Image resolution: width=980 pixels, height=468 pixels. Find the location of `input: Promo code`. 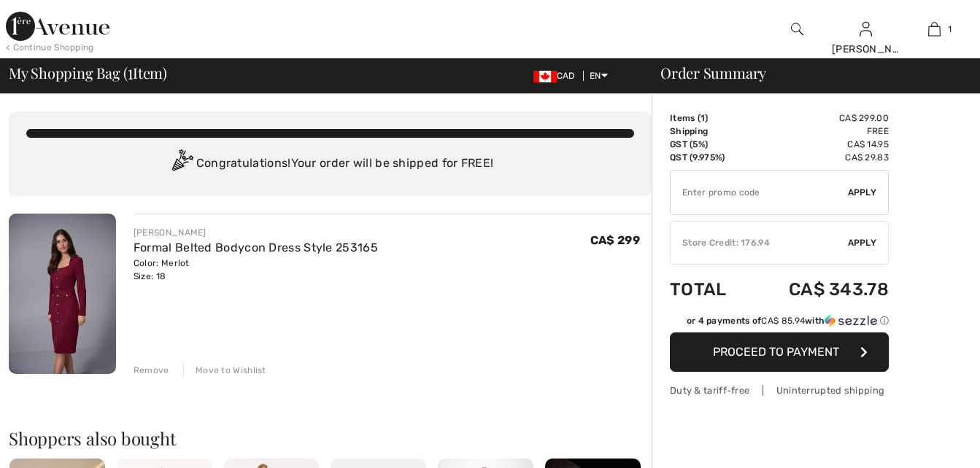

input: Promo code is located at coordinates (759, 193).